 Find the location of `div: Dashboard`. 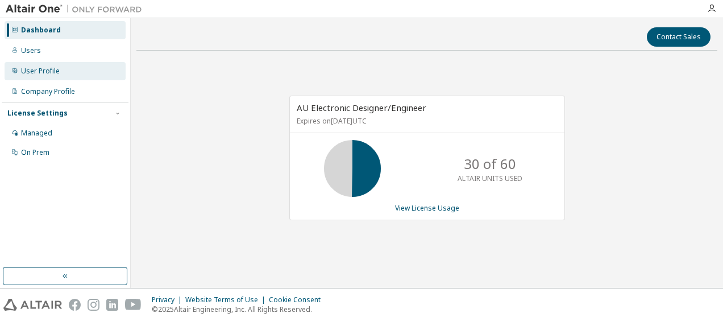

div: Dashboard is located at coordinates (41, 30).